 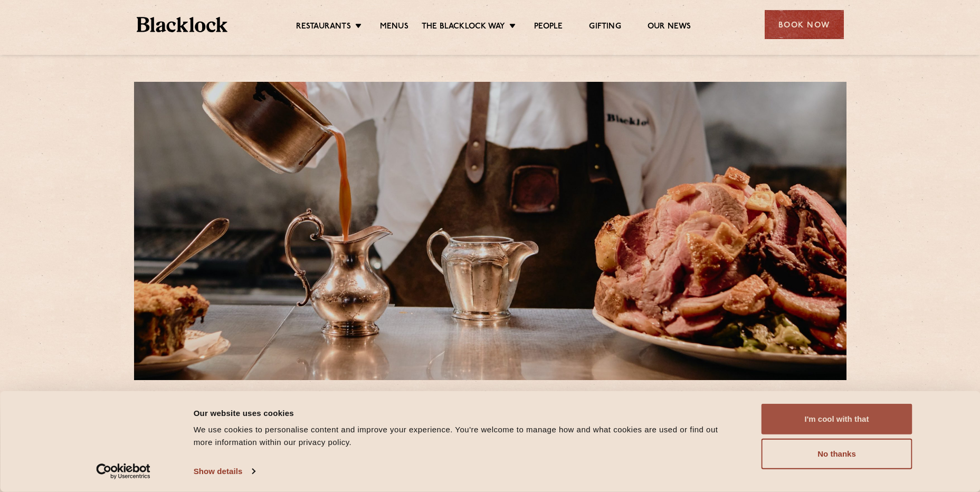 What do you see at coordinates (837, 419) in the screenshot?
I see `button: I'm cool with that` at bounding box center [837, 419].